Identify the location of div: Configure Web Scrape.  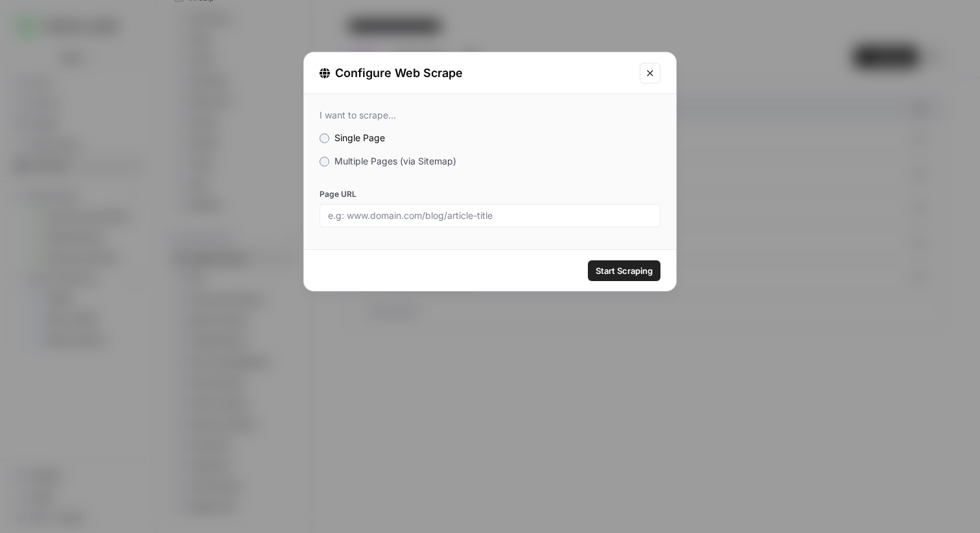
(476, 73).